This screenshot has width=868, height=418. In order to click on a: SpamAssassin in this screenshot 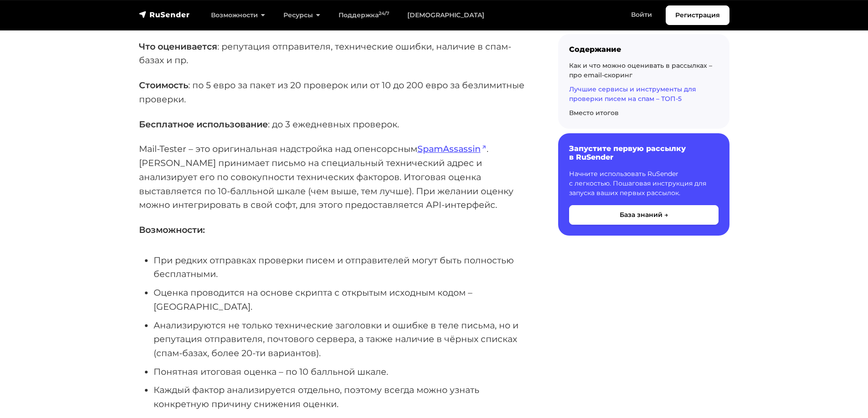, I will do `click(452, 149)`.